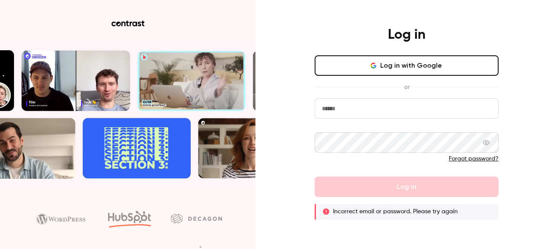 The image size is (545, 249). What do you see at coordinates (407, 66) in the screenshot?
I see `button: Log in with Google` at bounding box center [407, 66].